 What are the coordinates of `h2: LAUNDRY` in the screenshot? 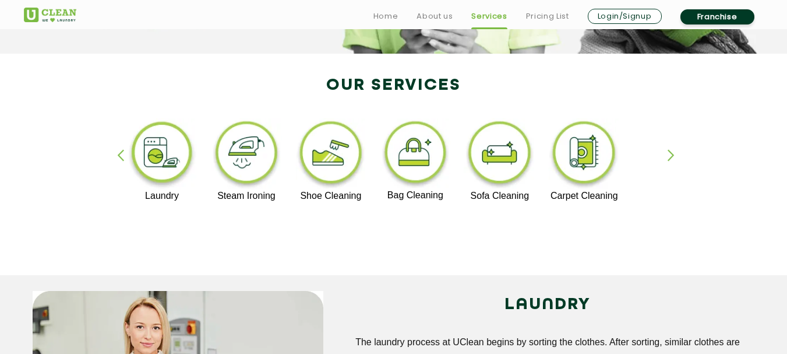 It's located at (548, 305).